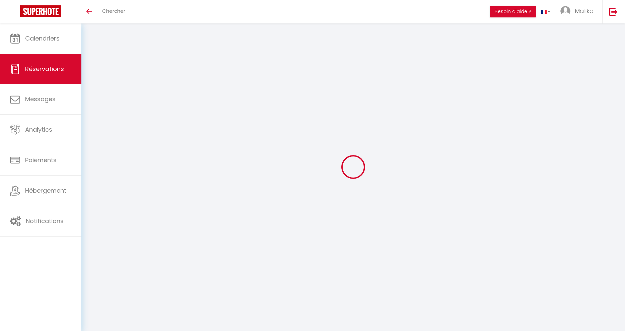  I want to click on span: Analytics, so click(38, 129).